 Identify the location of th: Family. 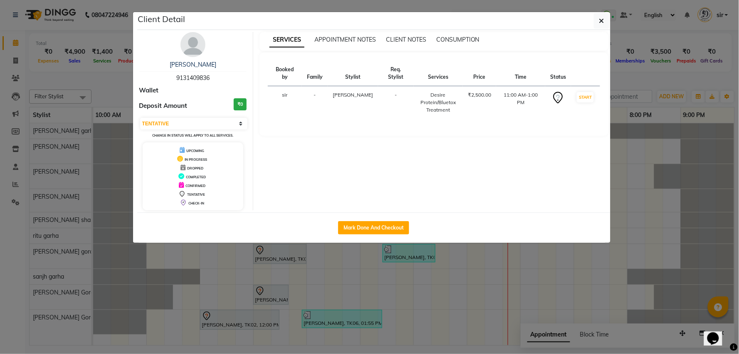
(315, 73).